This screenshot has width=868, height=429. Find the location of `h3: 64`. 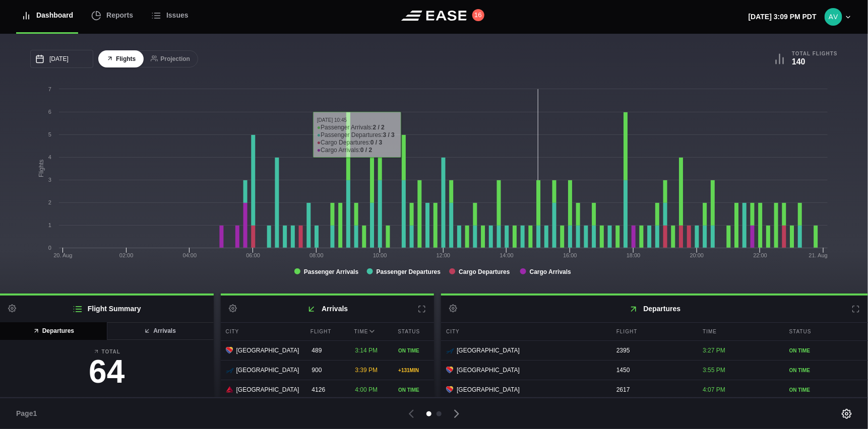

h3: 64 is located at coordinates (107, 372).